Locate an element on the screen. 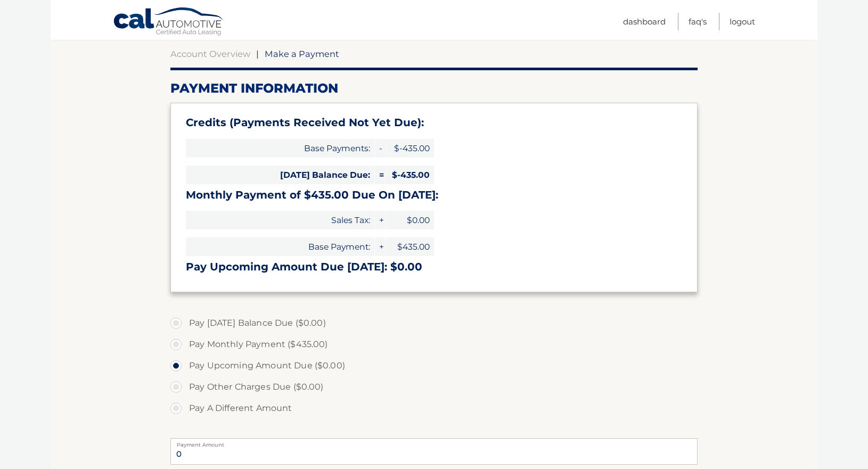 The height and width of the screenshot is (469, 868). a: Dashboard is located at coordinates (644, 21).